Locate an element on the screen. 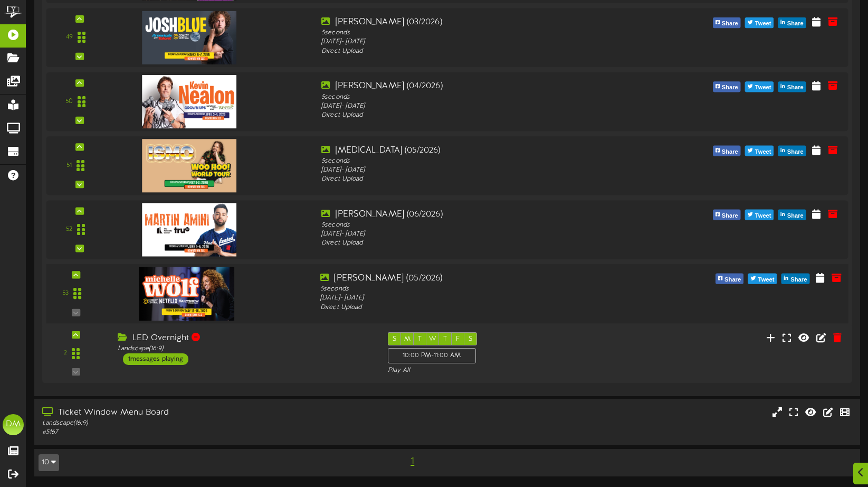  div: 51 is located at coordinates (69, 165).